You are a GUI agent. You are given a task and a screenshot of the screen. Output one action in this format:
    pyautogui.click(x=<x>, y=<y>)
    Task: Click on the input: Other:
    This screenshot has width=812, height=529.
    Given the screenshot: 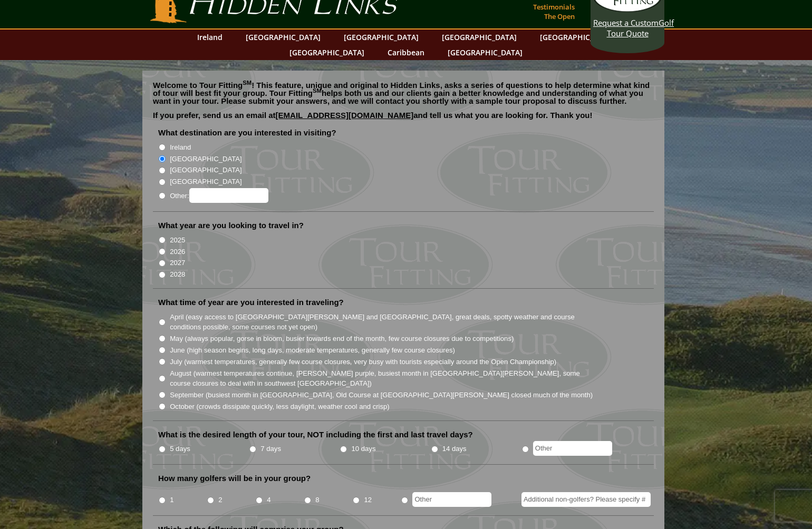 What is the action you would take?
    pyautogui.click(x=229, y=195)
    